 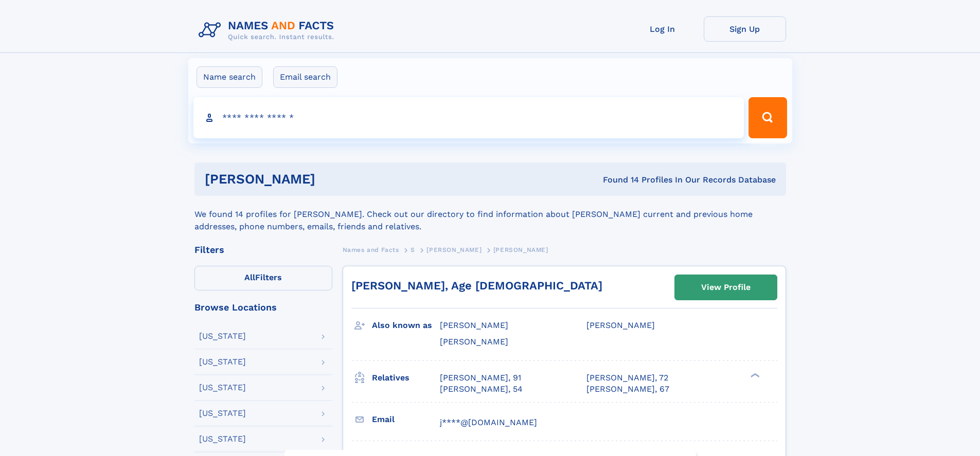 I want to click on h3: Relatives, so click(x=406, y=378).